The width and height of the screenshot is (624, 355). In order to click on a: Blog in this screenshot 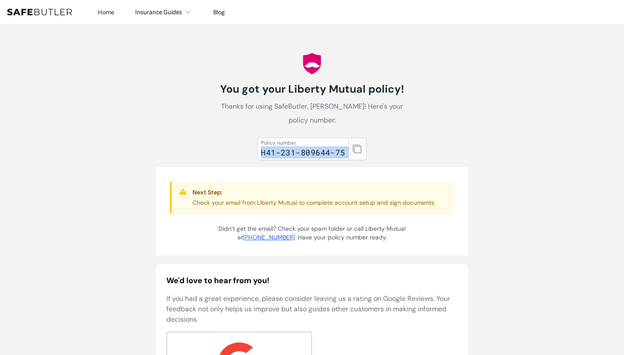, I will do `click(219, 12)`.